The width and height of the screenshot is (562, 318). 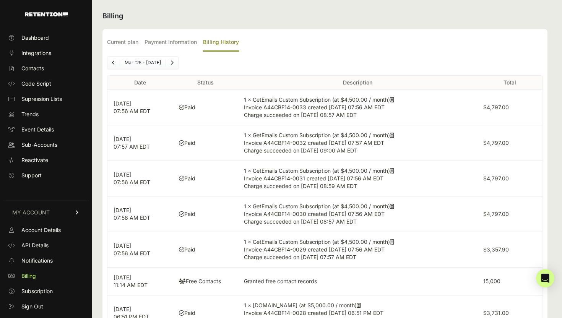 I want to click on a: Reactivate, so click(x=46, y=160).